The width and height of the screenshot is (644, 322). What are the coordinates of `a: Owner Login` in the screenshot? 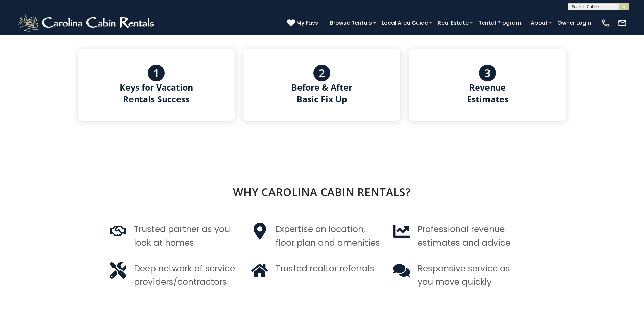 It's located at (574, 23).